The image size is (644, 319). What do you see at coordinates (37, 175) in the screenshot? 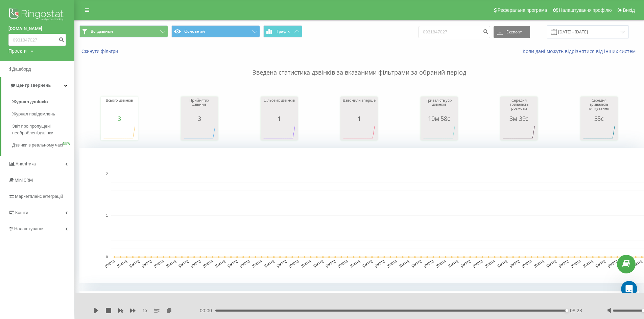
I see `span: Пошук в статтях` at bounding box center [37, 175].